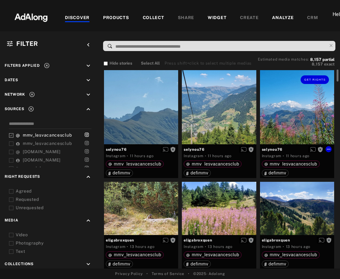  Describe the element at coordinates (186, 18) in the screenshot. I see `div: SHARE` at that location.